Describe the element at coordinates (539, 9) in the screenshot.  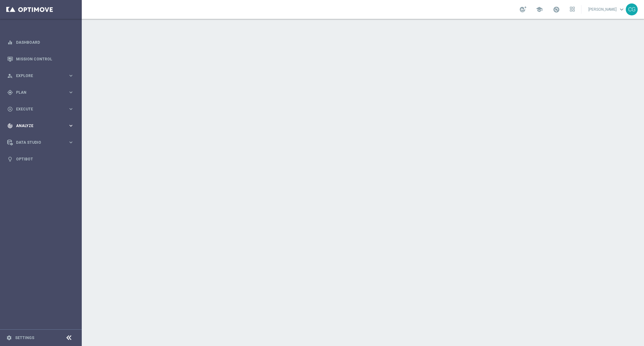
I see `span: school` at that location.